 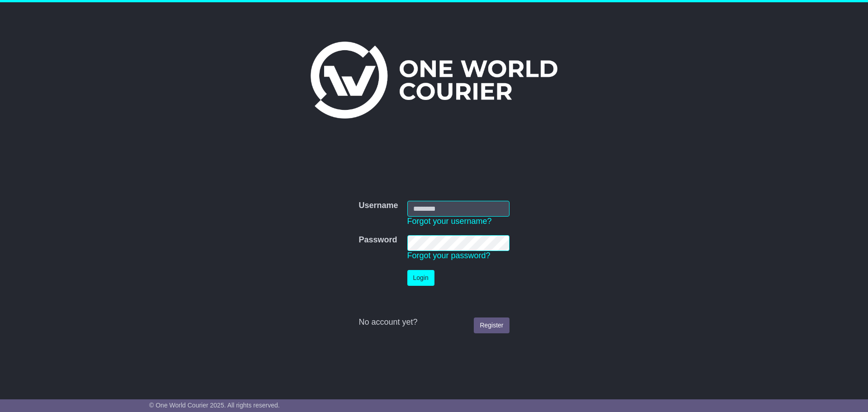 I want to click on span: © One World Courier 2025. All rights reserved., so click(x=214, y=405).